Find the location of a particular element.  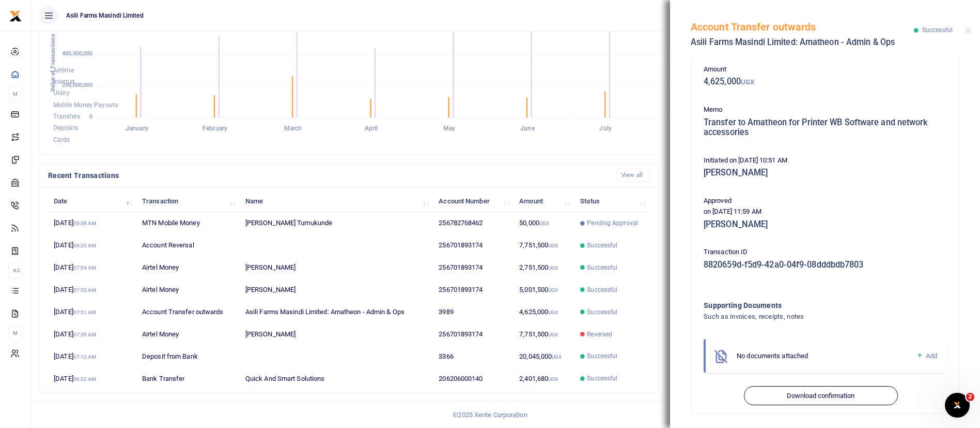

h4: Supporting Documents is located at coordinates (804, 305).